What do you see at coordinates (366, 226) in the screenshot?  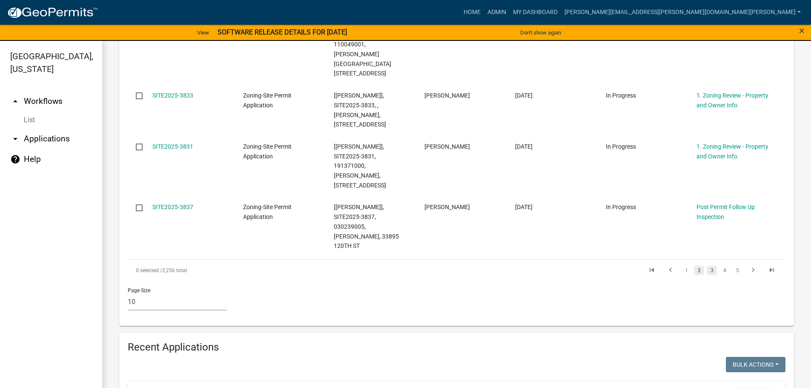 I see `span: [Tyler Lindsay], SITE2025-3837, 030239005, GRANT GRAHAM, 33895 120TH ST` at bounding box center [366, 226].